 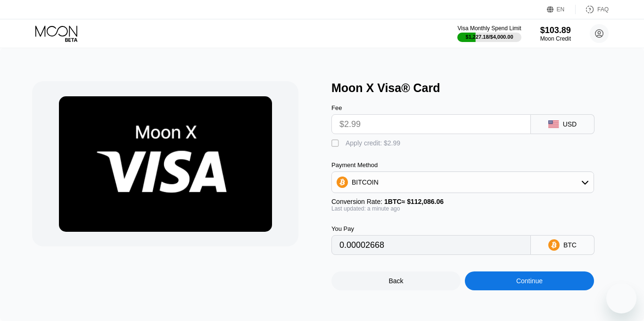 What do you see at coordinates (462, 201) in the screenshot?
I see `div: Conversion Rate:` at bounding box center [462, 201].